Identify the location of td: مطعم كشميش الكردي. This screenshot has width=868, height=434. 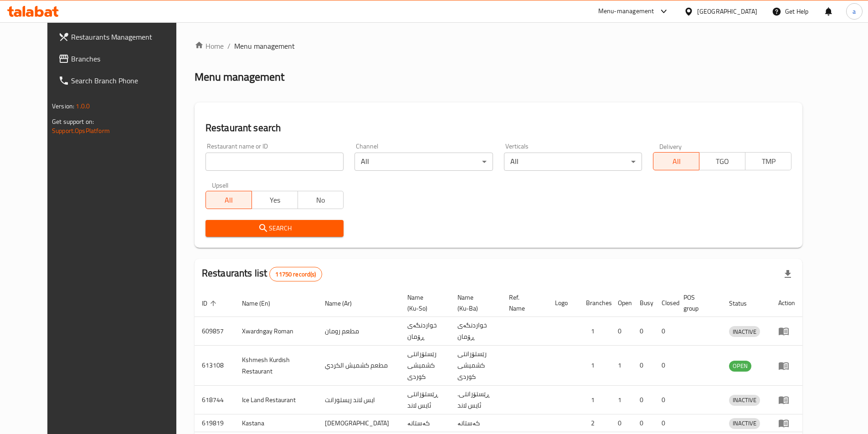
(358, 366).